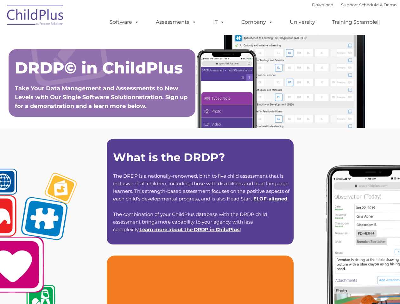 The width and height of the screenshot is (400, 304). Describe the element at coordinates (124, 22) in the screenshot. I see `a: Software` at that location.